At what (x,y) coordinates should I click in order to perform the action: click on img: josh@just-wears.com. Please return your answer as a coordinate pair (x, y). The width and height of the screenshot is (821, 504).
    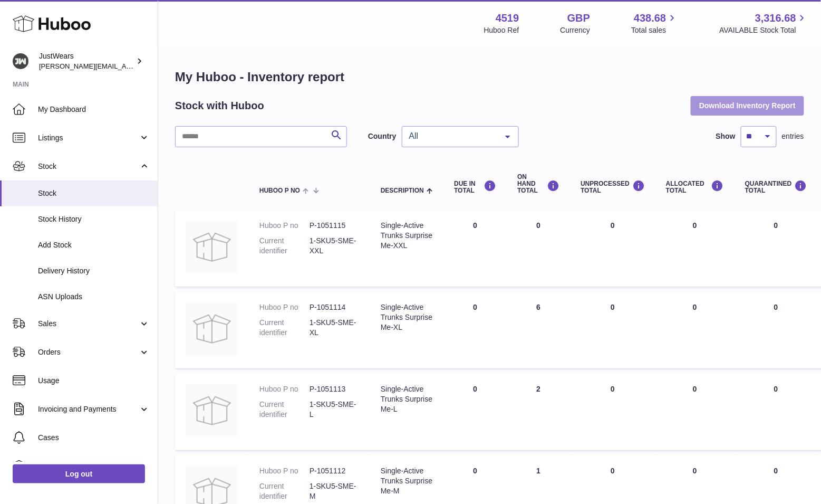
    Looking at the image, I should click on (20, 61).